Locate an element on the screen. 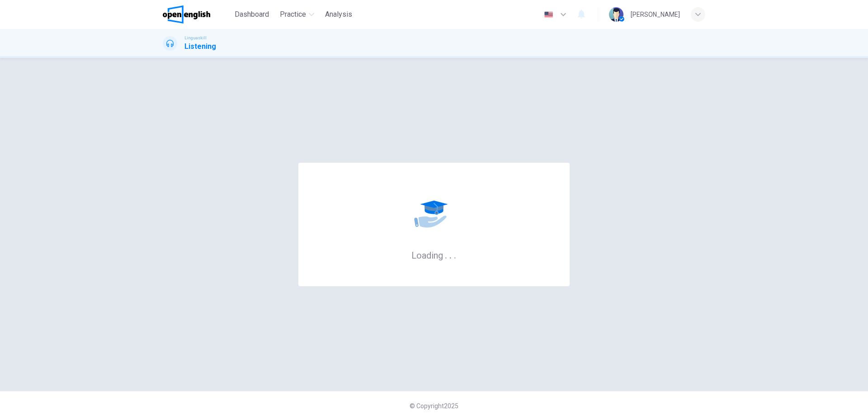  span: Analysis is located at coordinates (339, 15).